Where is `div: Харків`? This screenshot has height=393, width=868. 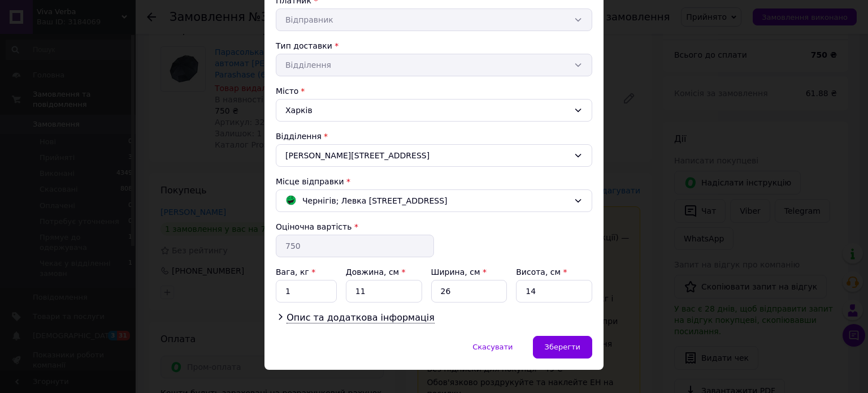 div: Харків is located at coordinates (434, 110).